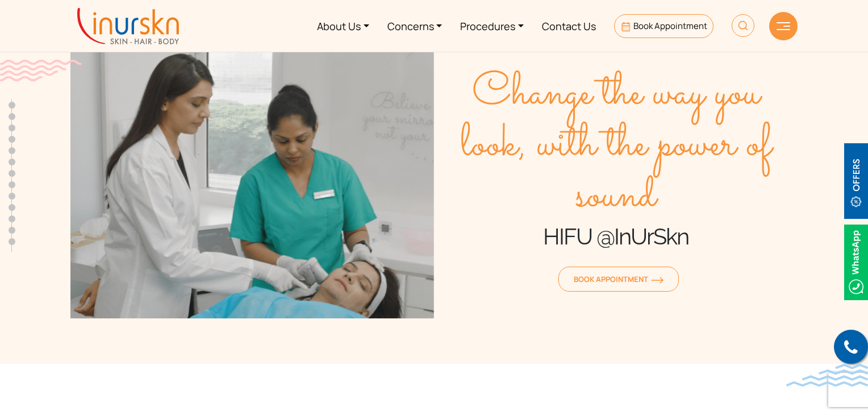 The width and height of the screenshot is (868, 415). I want to click on img: offerBt, so click(856, 181).